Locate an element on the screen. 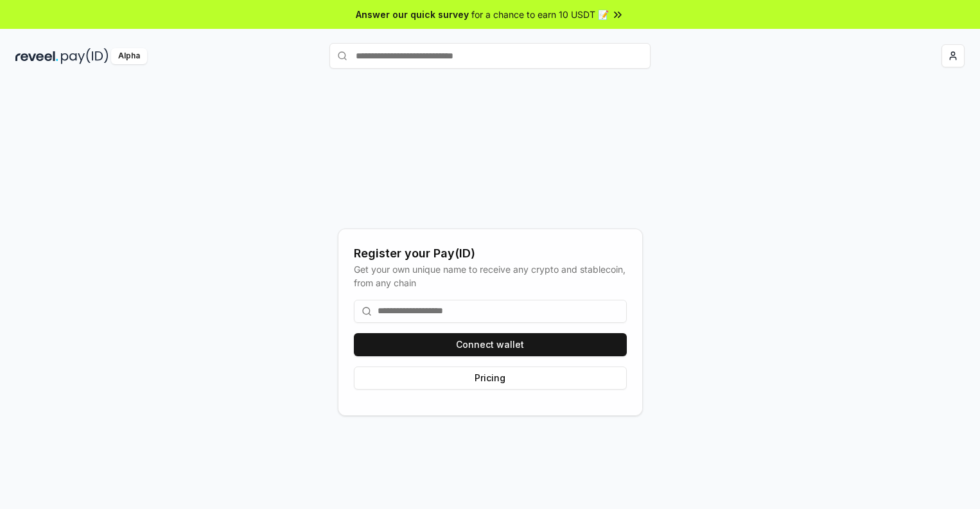 This screenshot has width=980, height=509. span: Answer our quick survey is located at coordinates (412, 14).